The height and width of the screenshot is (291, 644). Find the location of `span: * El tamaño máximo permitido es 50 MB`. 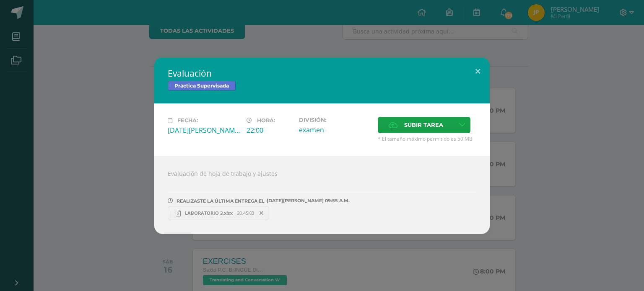

span: * El tamaño máximo permitido es 50 MB is located at coordinates (427, 139).